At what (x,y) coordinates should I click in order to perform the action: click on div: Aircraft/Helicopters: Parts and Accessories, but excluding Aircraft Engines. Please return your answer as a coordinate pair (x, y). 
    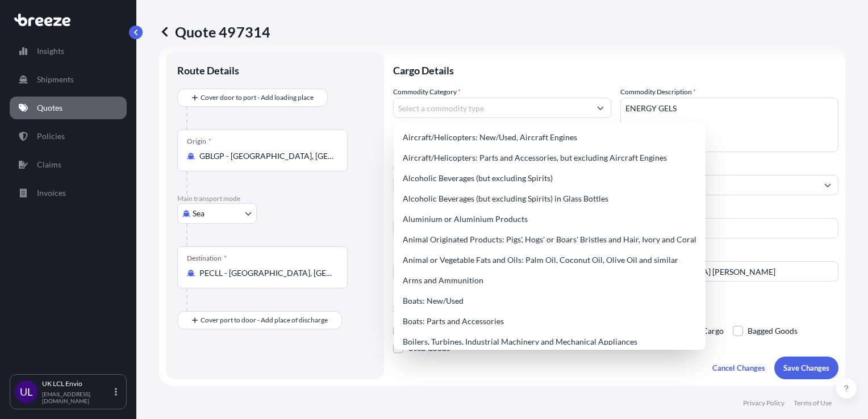
    Looking at the image, I should click on (550, 158).